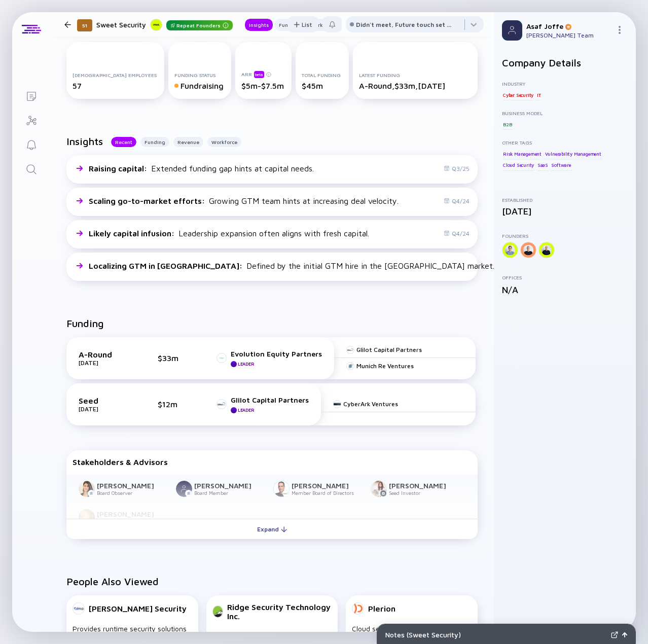  Describe the element at coordinates (199, 25) in the screenshot. I see `div: Repeat Founders` at that location.